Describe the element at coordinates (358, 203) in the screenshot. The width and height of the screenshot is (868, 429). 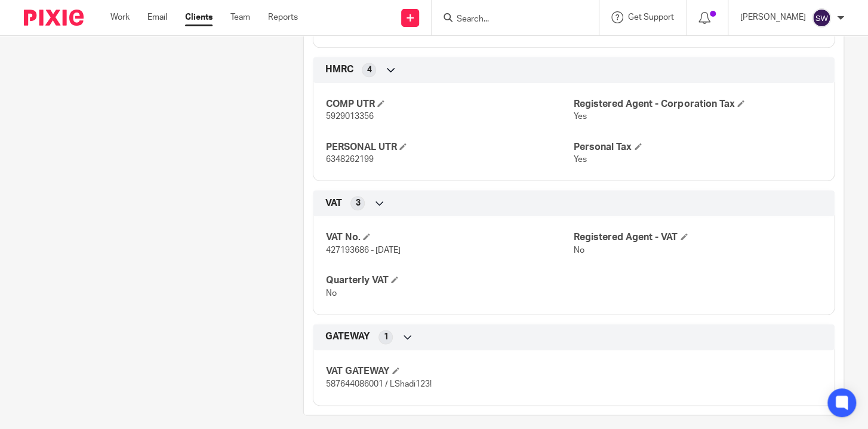
I see `span: 3` at that location.